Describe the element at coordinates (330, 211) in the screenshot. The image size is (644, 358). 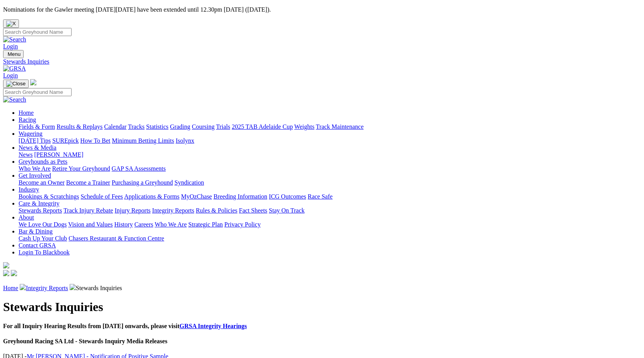
I see `div: Care & Integrity` at that location.